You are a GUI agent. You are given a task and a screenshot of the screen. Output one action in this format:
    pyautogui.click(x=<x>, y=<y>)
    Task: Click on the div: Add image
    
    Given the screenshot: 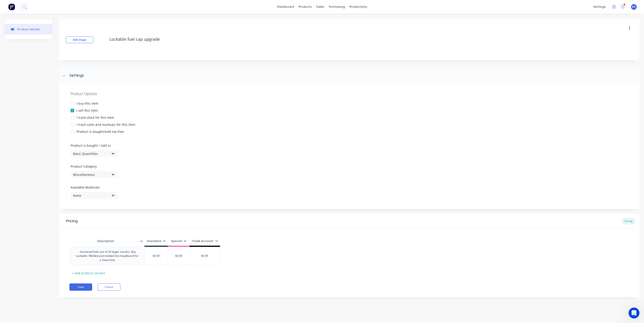 What is the action you would take?
    pyautogui.click(x=79, y=40)
    